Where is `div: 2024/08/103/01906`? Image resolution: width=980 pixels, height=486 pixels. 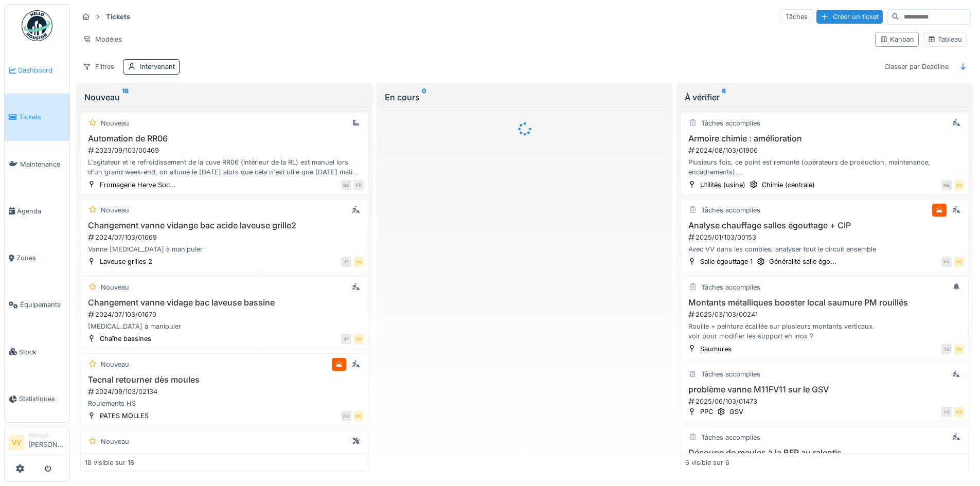
div: 2024/08/103/01906 is located at coordinates (825, 150).